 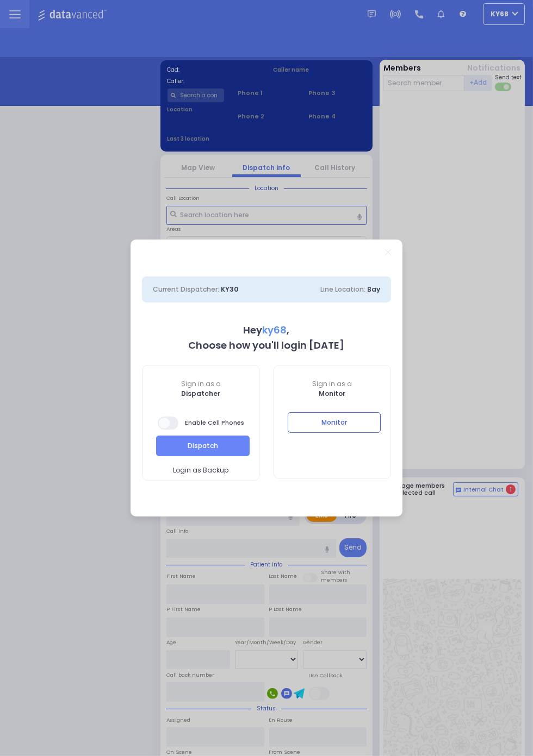 I want to click on span: KY30, so click(x=229, y=289).